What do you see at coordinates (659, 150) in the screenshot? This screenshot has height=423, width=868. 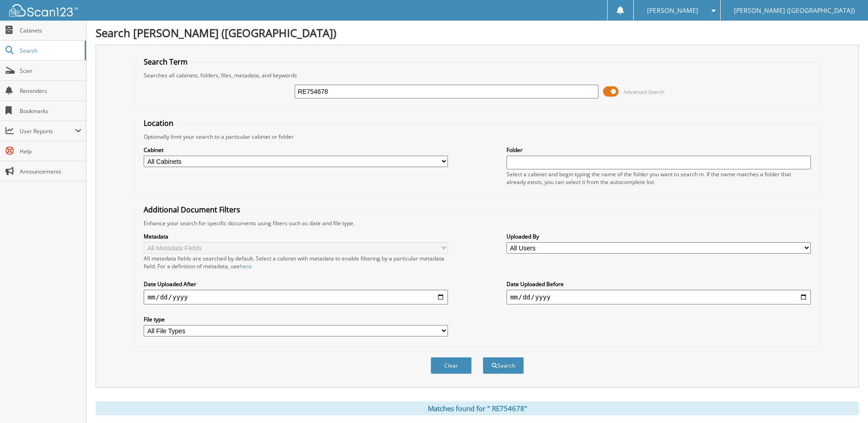 I see `label: Folder` at bounding box center [659, 150].